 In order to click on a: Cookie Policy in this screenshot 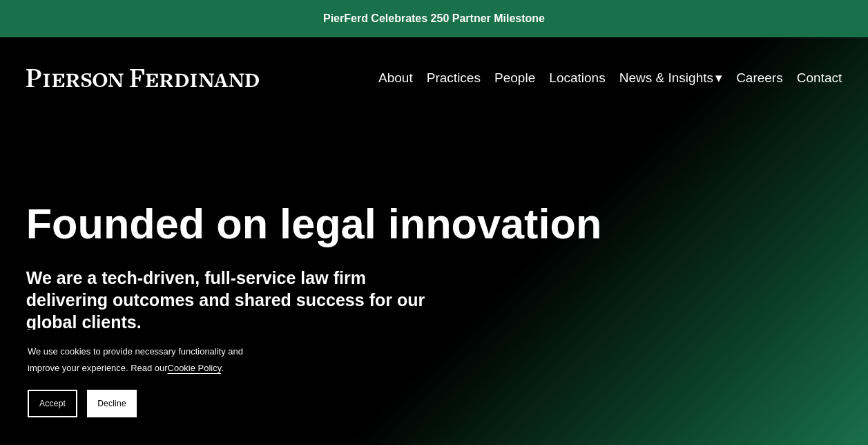, I will do `click(195, 367)`.